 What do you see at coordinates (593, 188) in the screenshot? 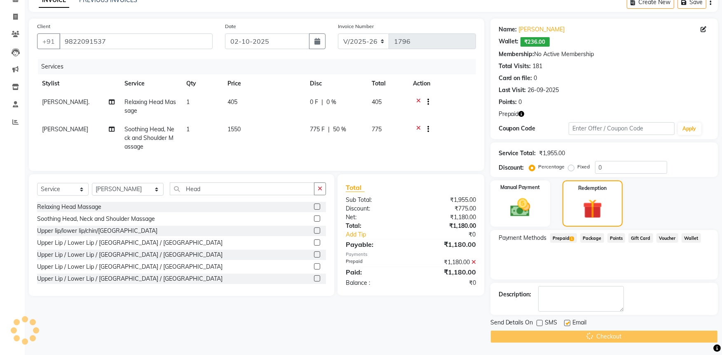
I see `label: Redemption` at bounding box center [593, 188].